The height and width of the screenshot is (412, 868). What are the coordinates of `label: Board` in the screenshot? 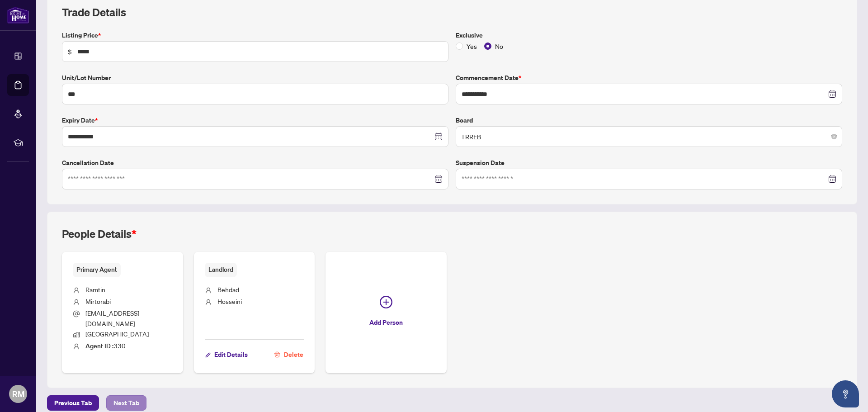 It's located at (648, 120).